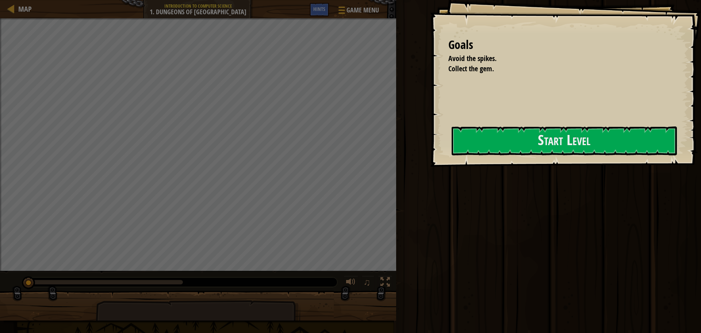 Image resolution: width=701 pixels, height=333 pixels. I want to click on li: Avoid the spikes., so click(557, 58).